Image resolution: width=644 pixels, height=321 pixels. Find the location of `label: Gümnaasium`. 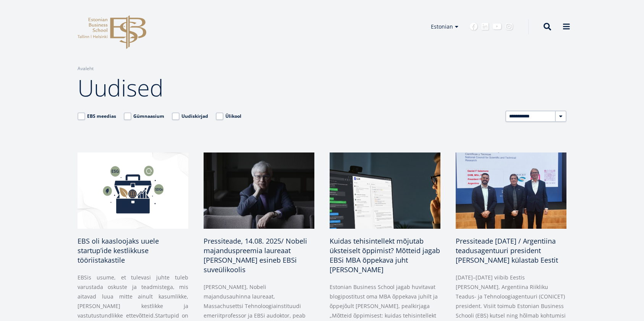

label: Gümnaasium is located at coordinates (144, 116).